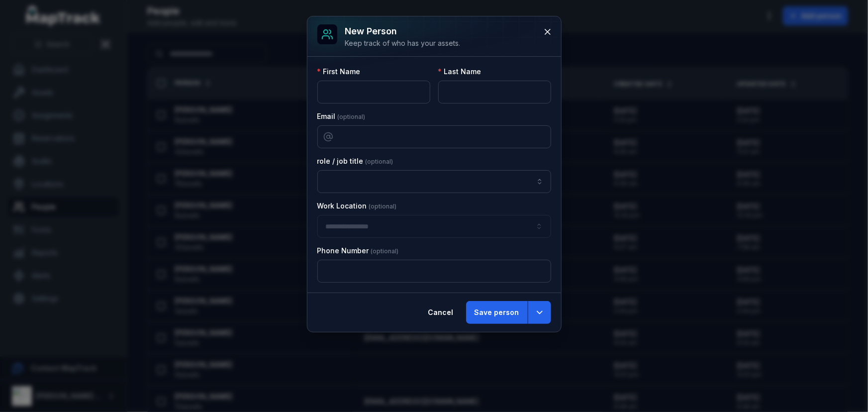  What do you see at coordinates (339, 72) in the screenshot?
I see `label: First Name` at bounding box center [339, 72].